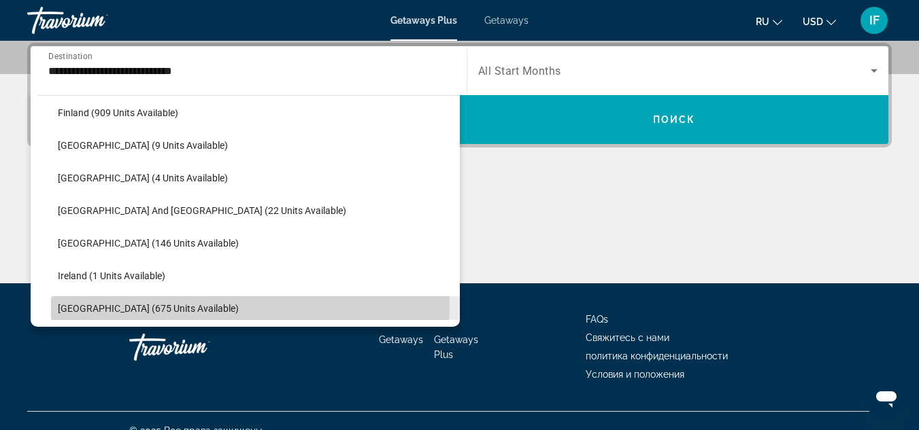 The width and height of the screenshot is (919, 430). I want to click on button: Finland (909 units available), so click(255, 113).